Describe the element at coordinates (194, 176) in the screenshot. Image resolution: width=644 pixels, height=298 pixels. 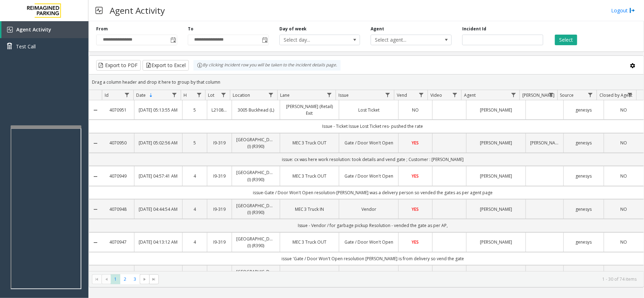
I see `a: 4` at that location.